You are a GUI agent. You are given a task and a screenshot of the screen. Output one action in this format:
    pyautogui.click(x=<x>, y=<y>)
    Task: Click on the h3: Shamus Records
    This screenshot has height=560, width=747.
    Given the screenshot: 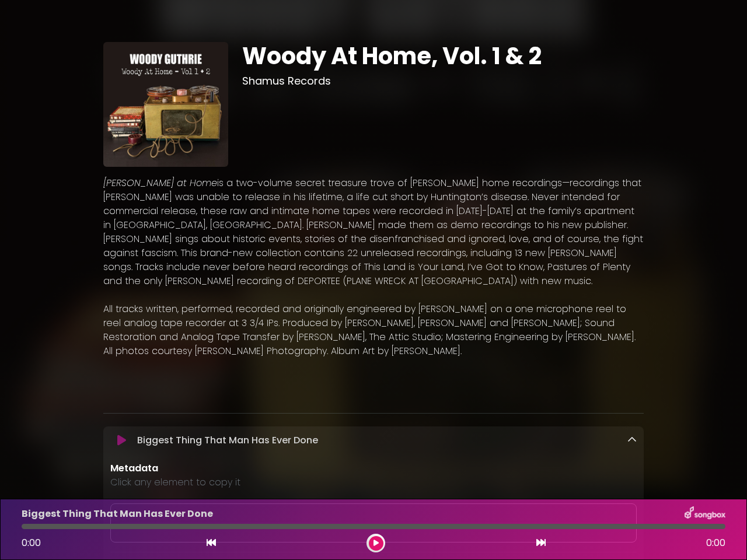 What is the action you would take?
    pyautogui.click(x=443, y=81)
    